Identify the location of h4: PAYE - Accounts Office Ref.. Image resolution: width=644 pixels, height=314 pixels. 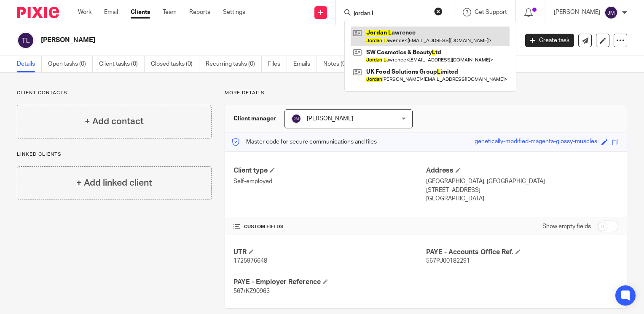
(522, 252).